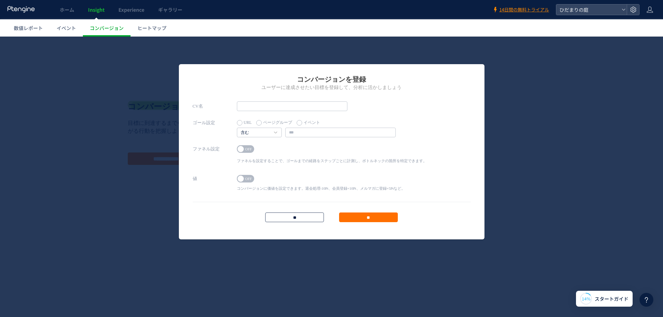 This screenshot has height=317, width=663. I want to click on span: ひだまりの庭, so click(588, 10).